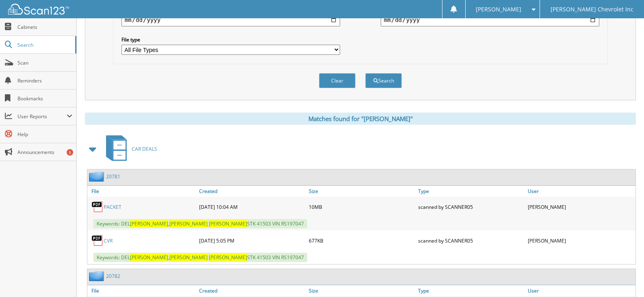  Describe the element at coordinates (45, 26) in the screenshot. I see `span: Cabinets` at that location.